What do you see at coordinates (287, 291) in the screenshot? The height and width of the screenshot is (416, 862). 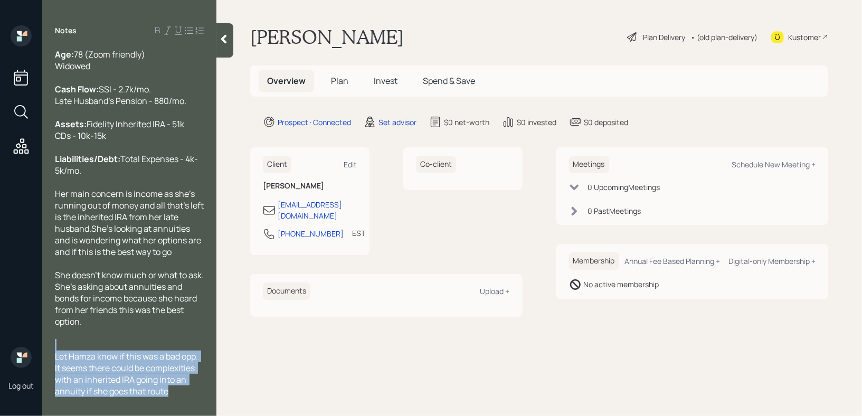 I see `h6: Documents` at bounding box center [287, 291].